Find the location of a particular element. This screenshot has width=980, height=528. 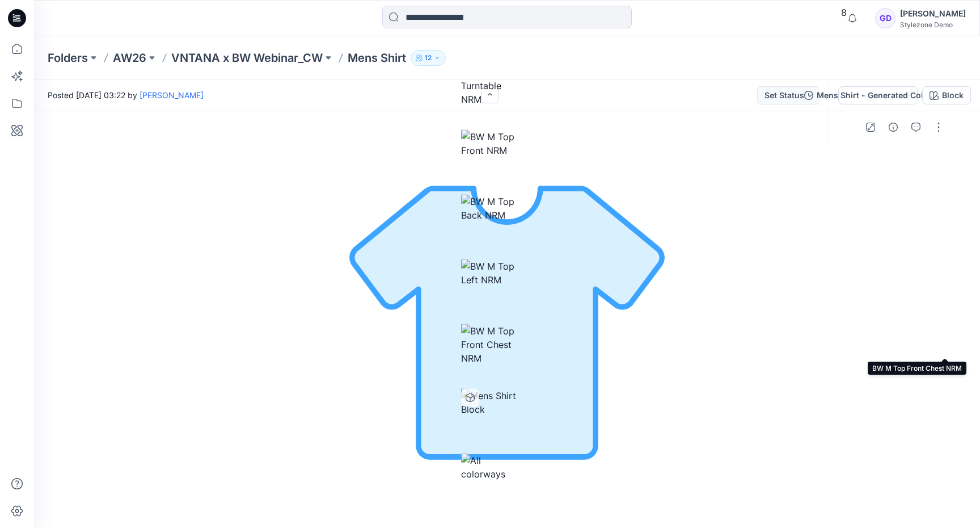

div: Stylezone Demo is located at coordinates (933, 24).